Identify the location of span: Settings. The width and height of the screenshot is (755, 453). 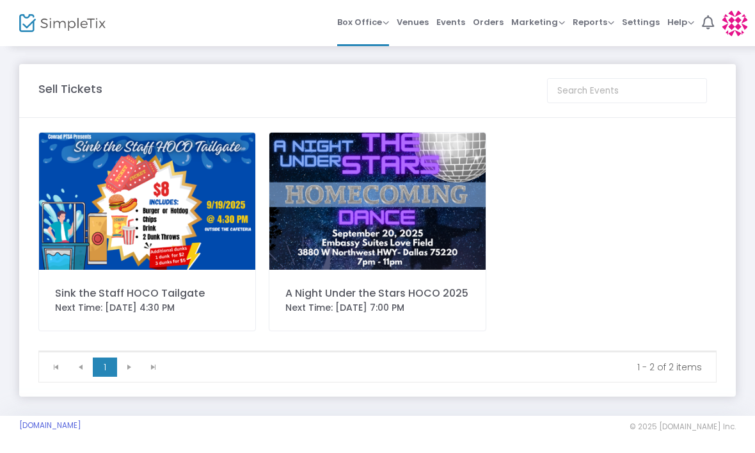
(641, 22).